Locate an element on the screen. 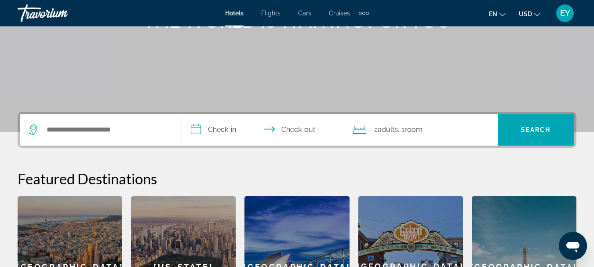  div: Search widget is located at coordinates (297, 130).